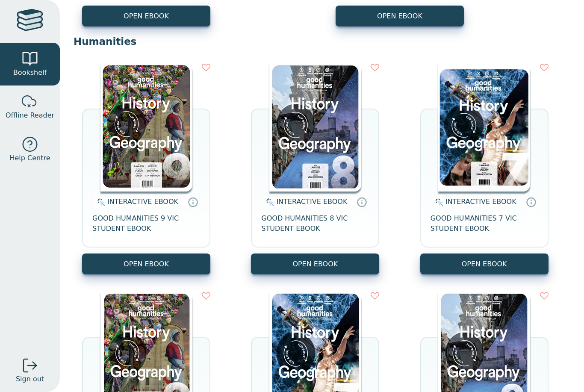 The image size is (584, 392). What do you see at coordinates (146, 127) in the screenshot?
I see `img: a1a30a32-8e91-e911-a97e-0272d098c78b.png` at bounding box center [146, 127].